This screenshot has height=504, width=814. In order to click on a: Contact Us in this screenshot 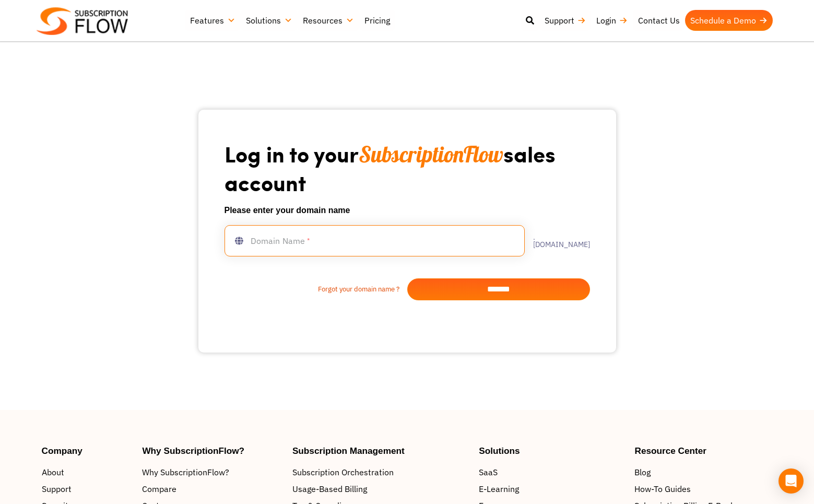, I will do `click(659, 20)`.